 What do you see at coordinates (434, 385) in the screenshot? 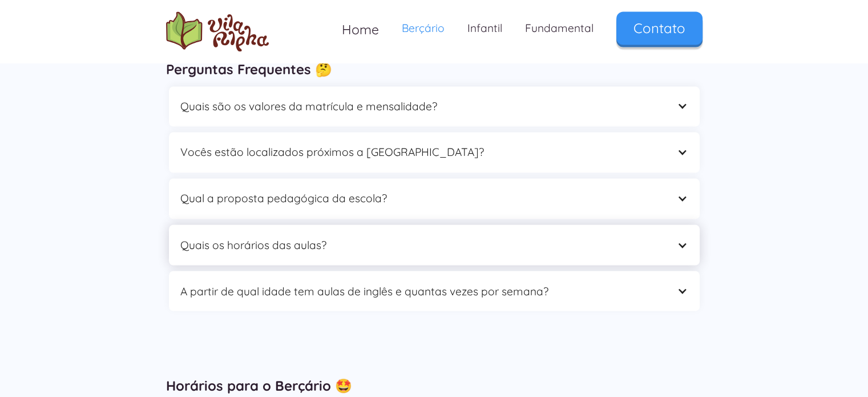
I see `h3: Horários para o Berçário 🤩` at bounding box center [434, 385].